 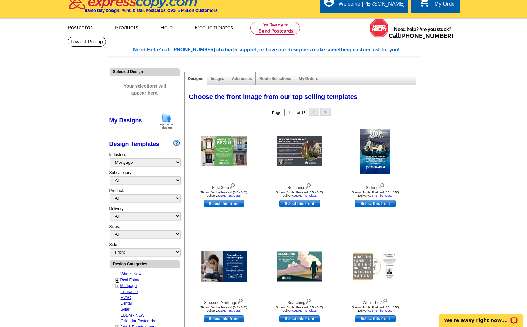 I want to click on a: EDDM - NEW!, so click(x=133, y=315).